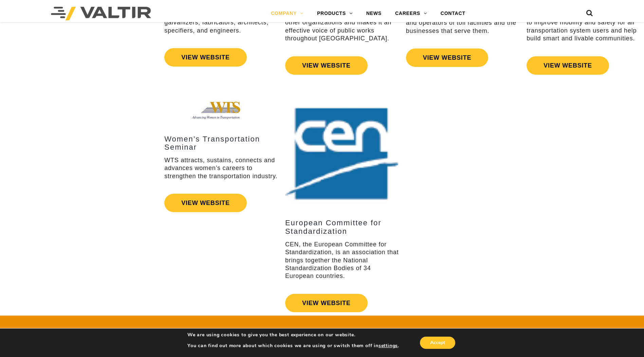  What do you see at coordinates (221, 110) in the screenshot?
I see `img: Assn_WTS` at bounding box center [221, 110].